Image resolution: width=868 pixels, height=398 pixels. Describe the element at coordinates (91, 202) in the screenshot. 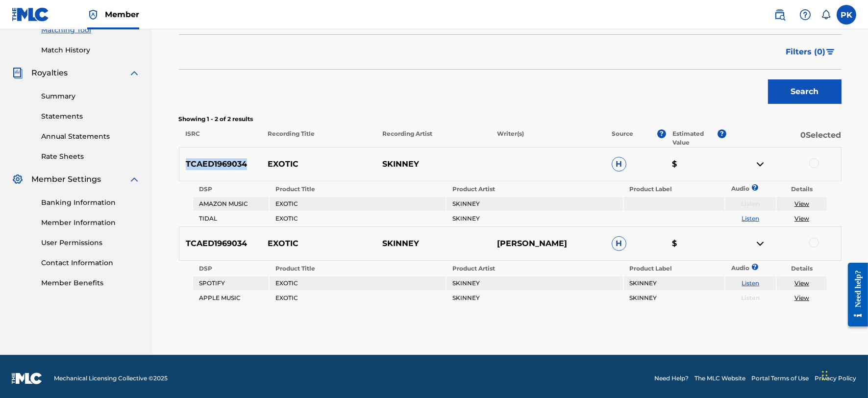

I see `a: Banking Information` at that location.